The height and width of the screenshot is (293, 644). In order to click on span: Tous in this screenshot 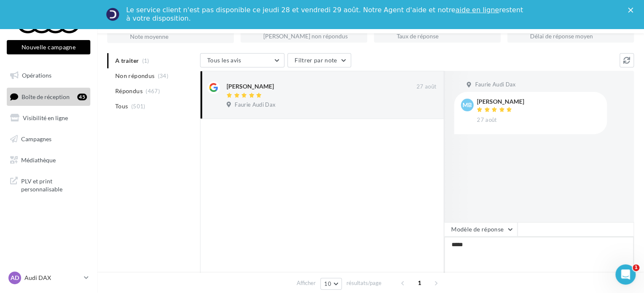, I will do `click(122, 106)`.